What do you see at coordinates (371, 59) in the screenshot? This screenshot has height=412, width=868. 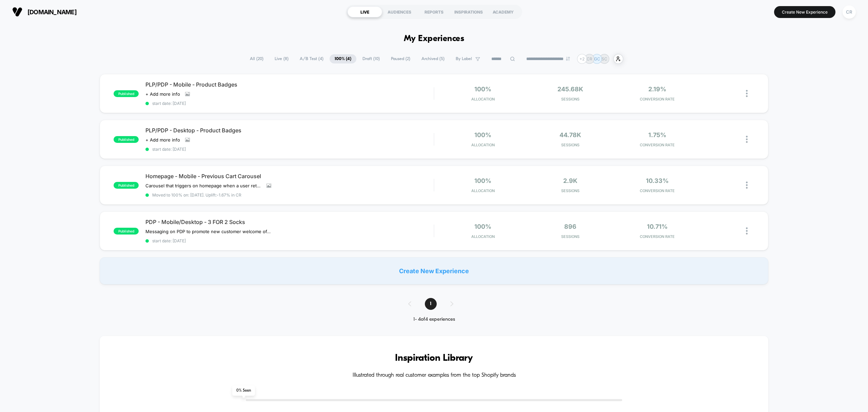 I see `span: Draft ( 10 )` at bounding box center [371, 59].